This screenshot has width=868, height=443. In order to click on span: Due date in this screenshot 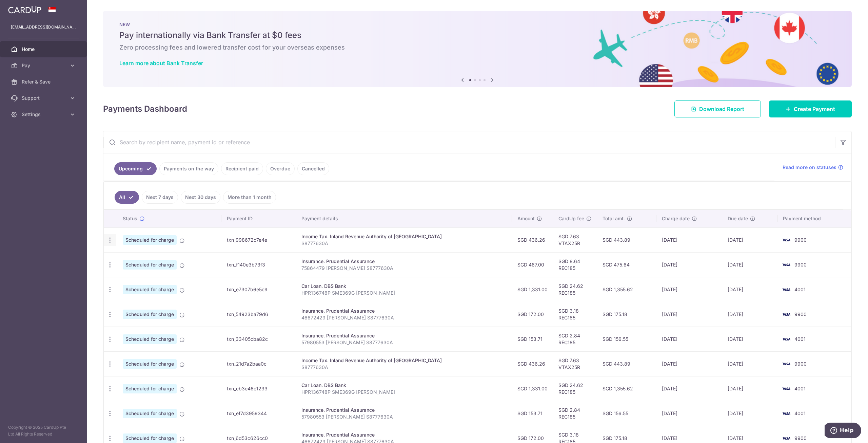, I will do `click(738, 219)`.